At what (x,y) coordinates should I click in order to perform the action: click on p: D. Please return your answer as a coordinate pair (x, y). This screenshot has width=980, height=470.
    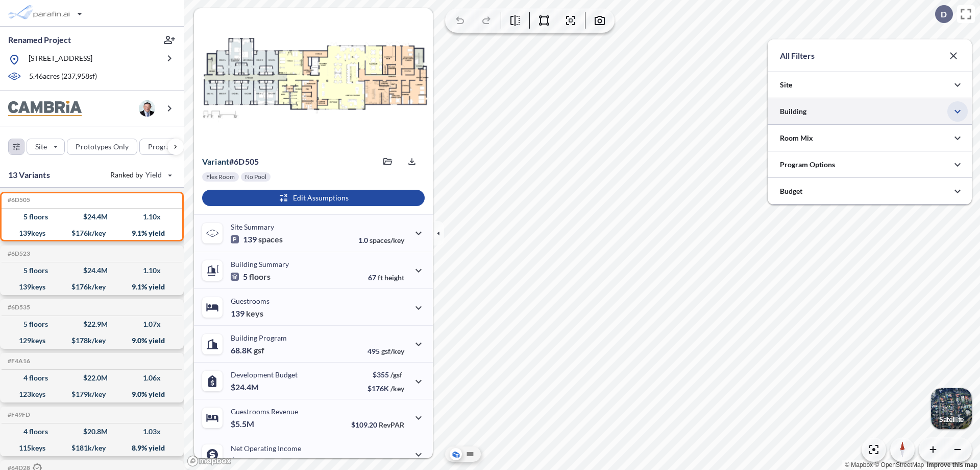
    Looking at the image, I should click on (944, 14).